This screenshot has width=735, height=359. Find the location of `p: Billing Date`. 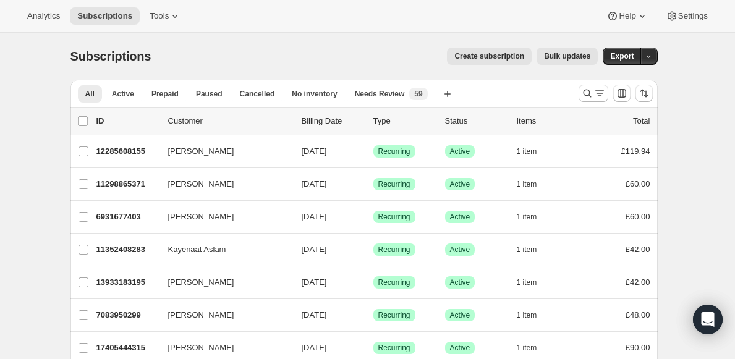

p: Billing Date is located at coordinates (333, 121).